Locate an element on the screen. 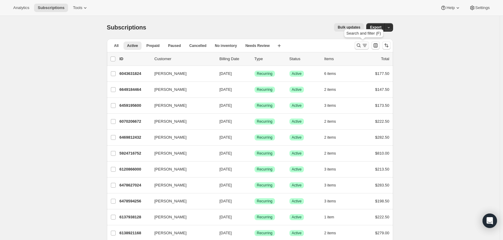 This screenshot has width=503, height=240. span: Export is located at coordinates (375, 27).